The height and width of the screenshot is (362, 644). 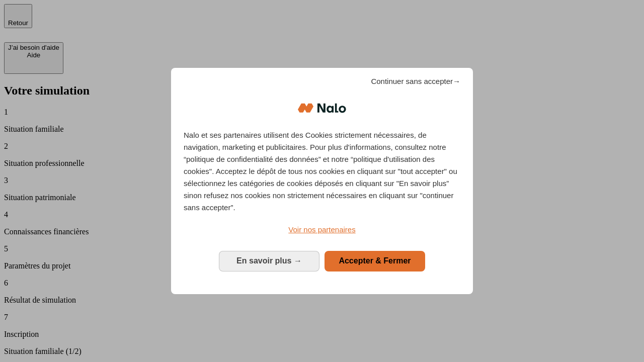 I want to click on span: Accepter & Fermer, so click(x=374, y=261).